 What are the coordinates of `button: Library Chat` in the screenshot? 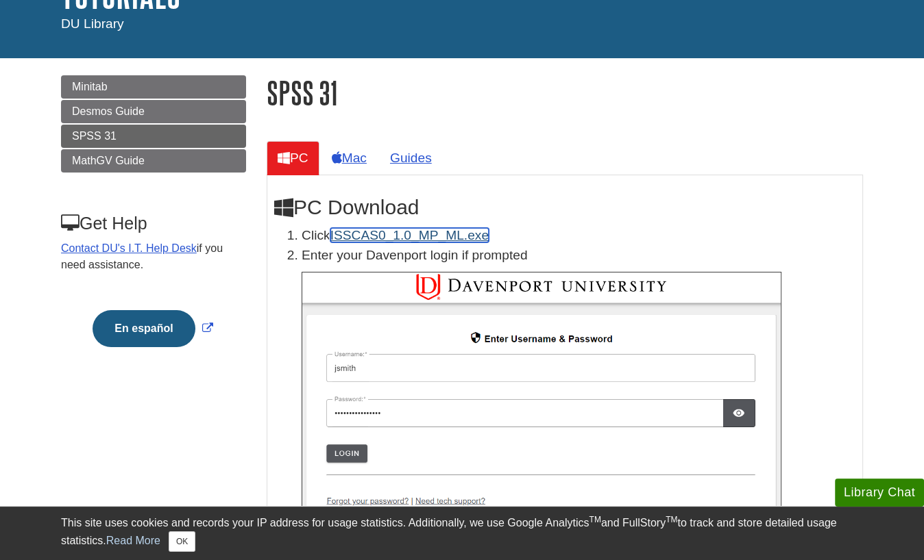 It's located at (879, 493).